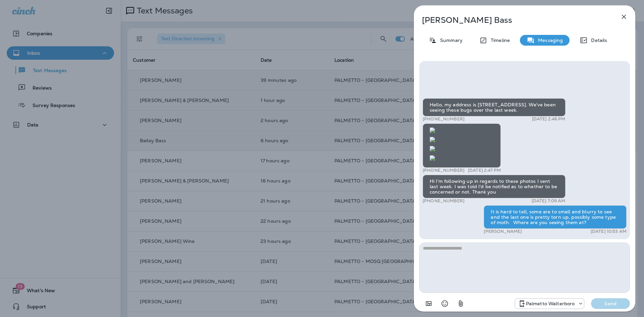 The height and width of the screenshot is (317, 644). I want to click on div: Hi I'm following up in regards to these photos I sent last week. I was told I'd be notified as to..., so click(494, 186).